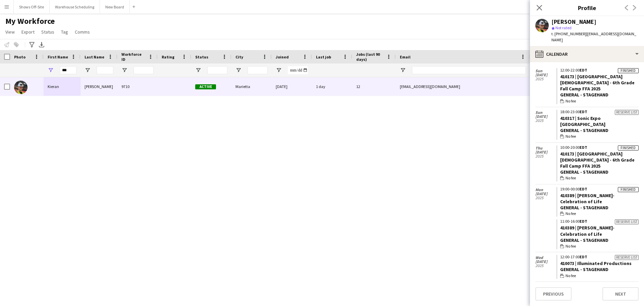 This screenshot has width=644, height=306. Describe the element at coordinates (82, 32) in the screenshot. I see `a: Comms` at that location.